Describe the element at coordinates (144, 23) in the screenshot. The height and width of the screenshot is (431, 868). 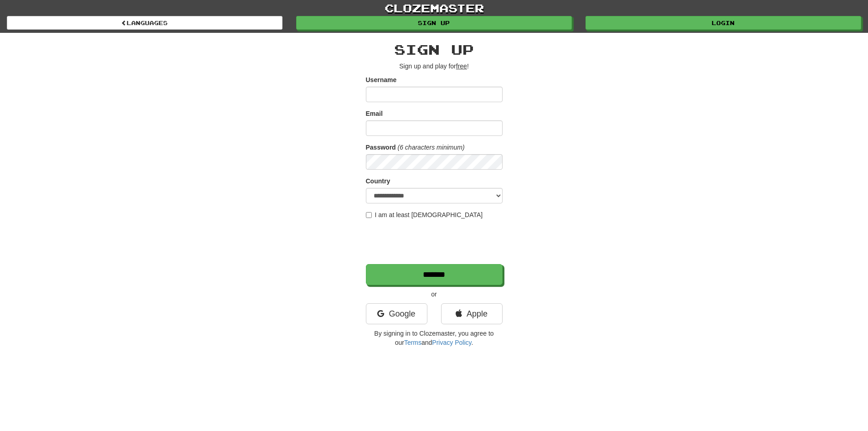
I see `a: Languages` at that location.